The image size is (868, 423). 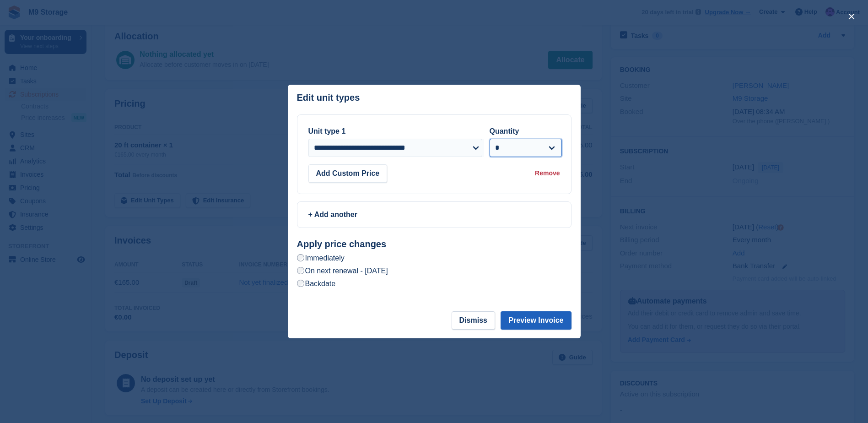 What do you see at coordinates (434, 214) in the screenshot?
I see `div: + Add another` at bounding box center [434, 214].